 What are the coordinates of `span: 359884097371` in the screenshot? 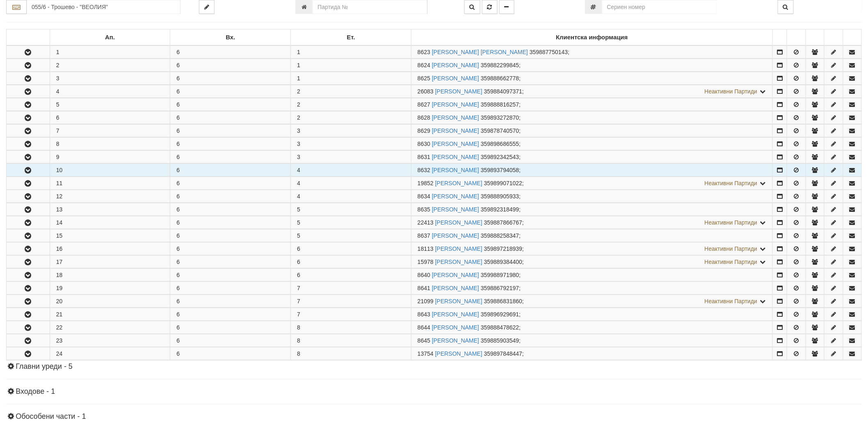 It's located at (503, 92).